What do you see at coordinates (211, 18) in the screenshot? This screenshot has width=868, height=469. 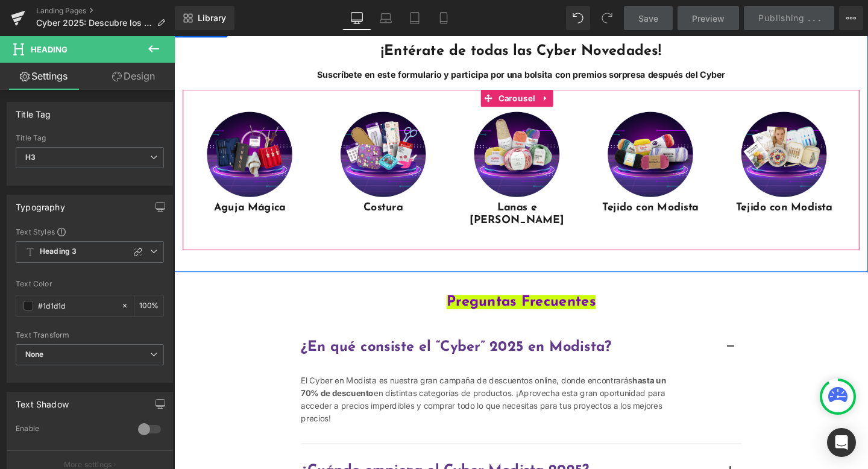 I see `span: Library` at bounding box center [211, 18].